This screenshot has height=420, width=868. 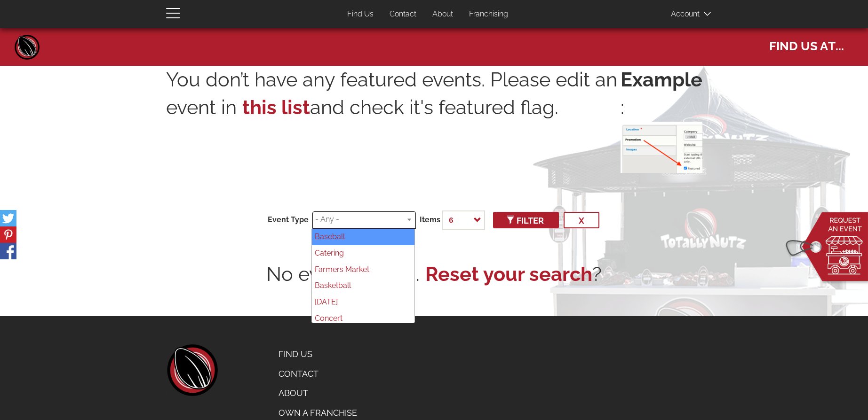 What do you see at coordinates (363, 270) in the screenshot?
I see `li: Farmers Market` at bounding box center [363, 270].